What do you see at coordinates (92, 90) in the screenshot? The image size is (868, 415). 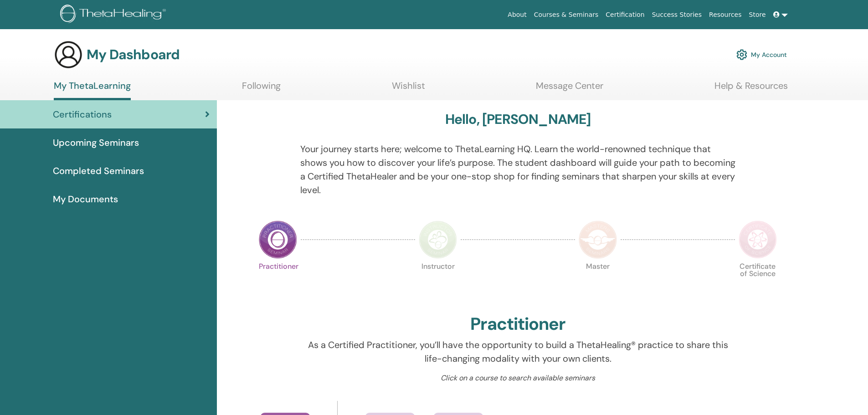 I see `a: My ThetaLearning` at bounding box center [92, 90].